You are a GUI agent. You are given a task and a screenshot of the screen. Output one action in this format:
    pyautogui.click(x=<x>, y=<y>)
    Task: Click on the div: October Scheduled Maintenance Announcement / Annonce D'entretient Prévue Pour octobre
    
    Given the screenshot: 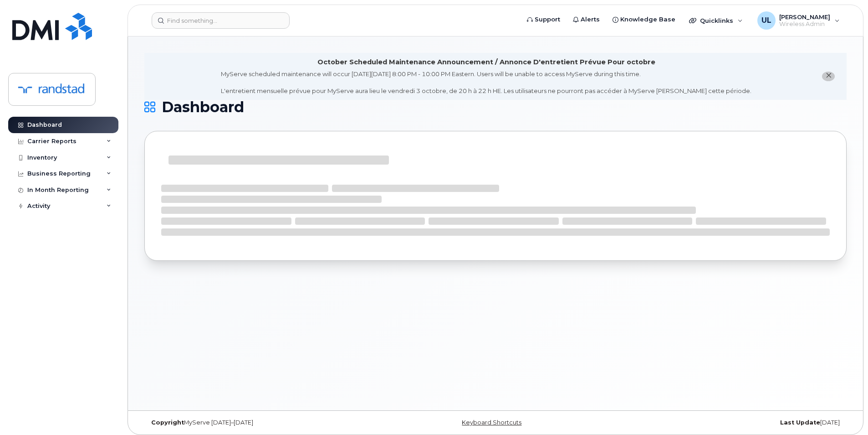 What is the action you would take?
    pyautogui.click(x=486, y=62)
    